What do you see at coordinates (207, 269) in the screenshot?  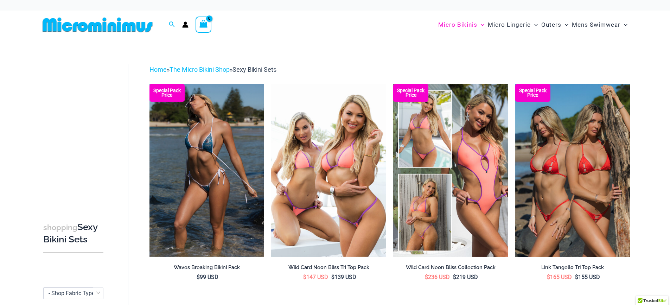 I see `a: Waves Breaking Bikini Pack` at bounding box center [207, 269].